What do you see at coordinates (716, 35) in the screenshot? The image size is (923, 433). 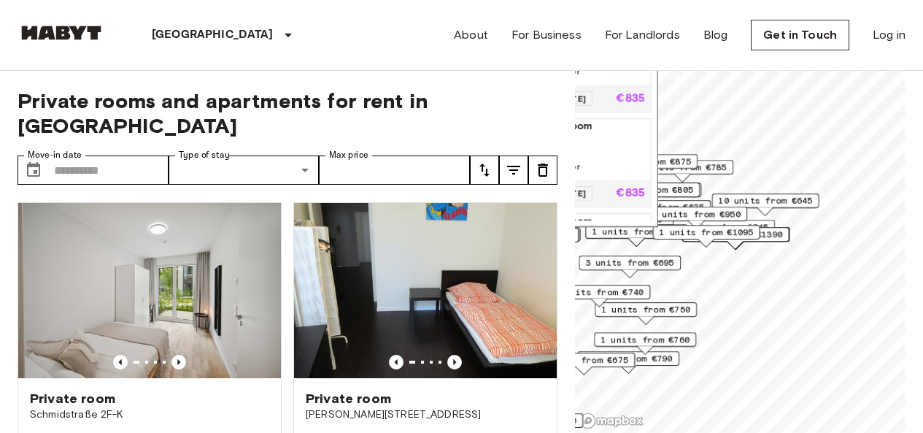 I see `a: Blog` at bounding box center [716, 35].